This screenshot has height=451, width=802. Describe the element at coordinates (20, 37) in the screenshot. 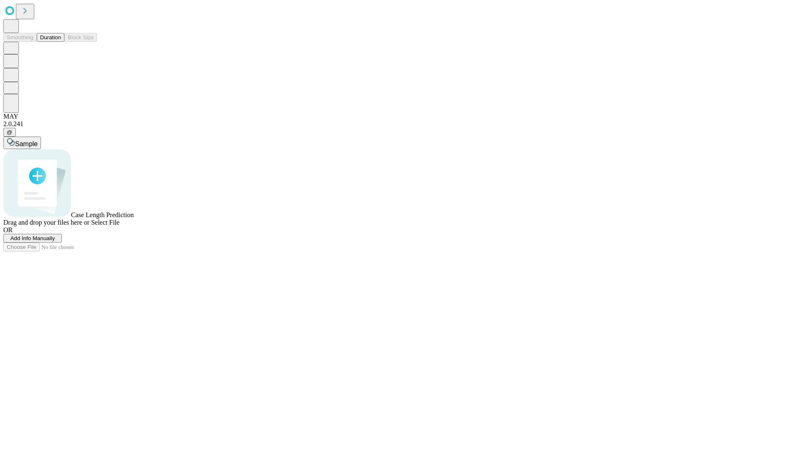

I see `button: Smoothing` at that location.